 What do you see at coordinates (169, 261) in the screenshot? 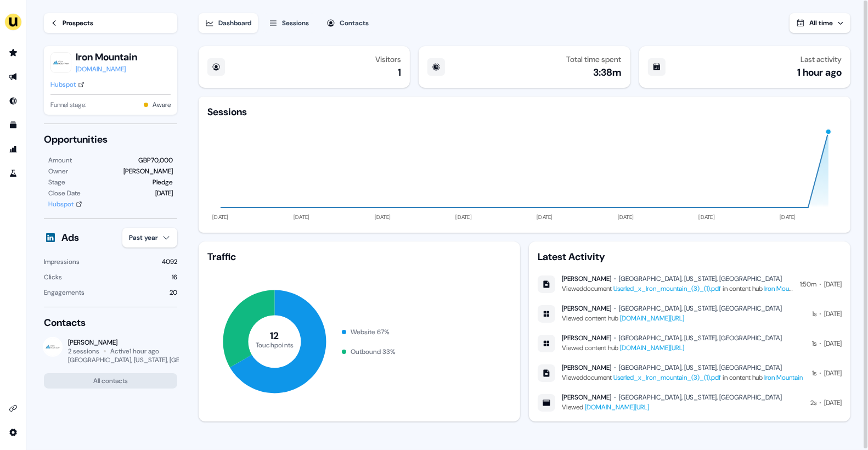
I see `div: 4092` at bounding box center [169, 261].